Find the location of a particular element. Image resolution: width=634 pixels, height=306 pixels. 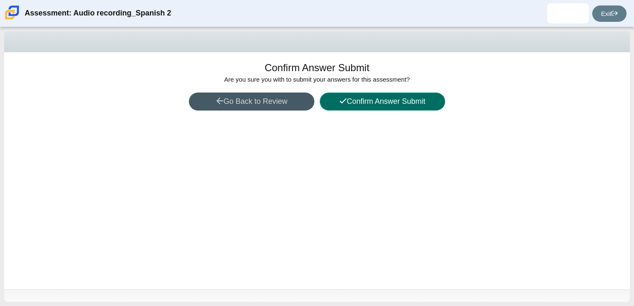

h1: Confirm Answer Submit is located at coordinates (317, 68).